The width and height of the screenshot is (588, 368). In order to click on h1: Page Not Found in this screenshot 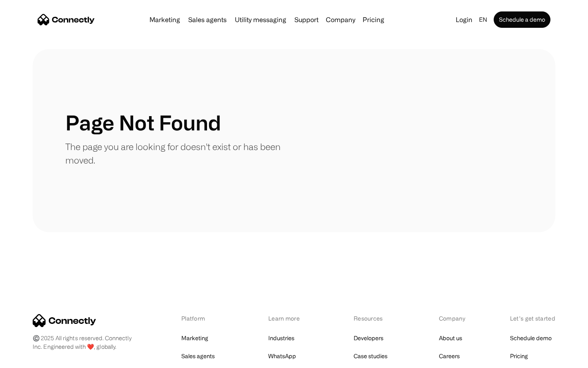, I will do `click(143, 123)`.